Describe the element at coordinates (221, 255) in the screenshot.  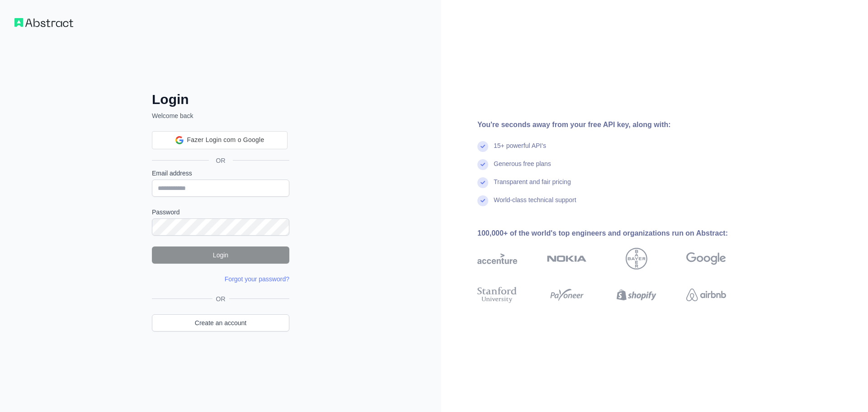
I see `button: Login` at that location.